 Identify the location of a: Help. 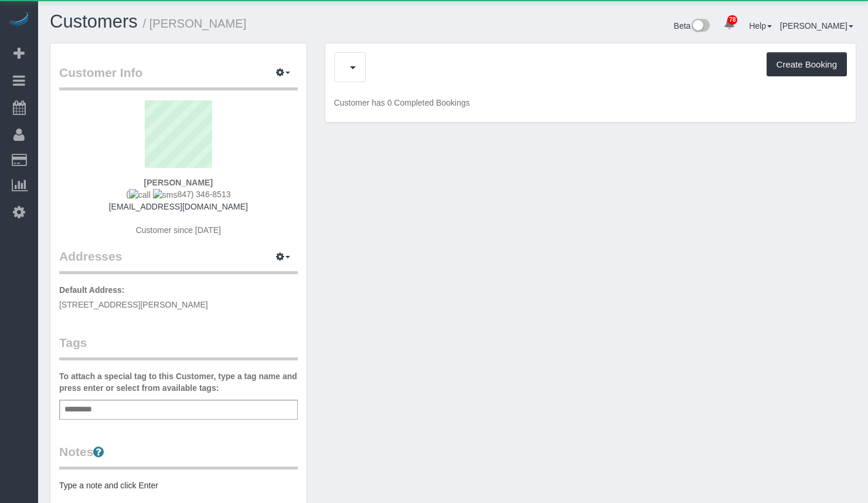
(760, 26).